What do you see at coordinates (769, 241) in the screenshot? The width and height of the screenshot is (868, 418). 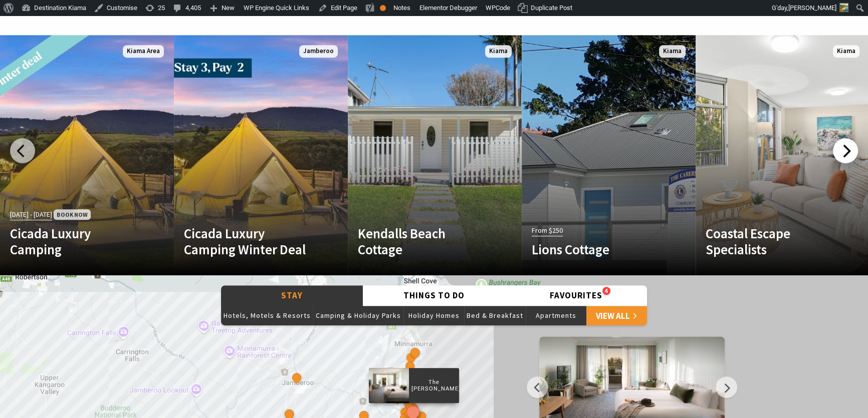 I see `h4: Coastal Escape Specialists` at bounding box center [769, 241].